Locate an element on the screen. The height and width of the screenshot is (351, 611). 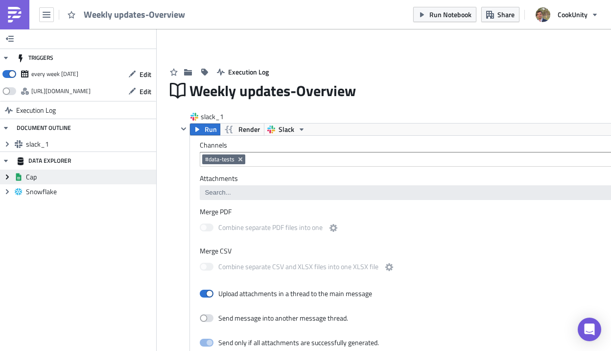
button: Slack is located at coordinates (286, 129).